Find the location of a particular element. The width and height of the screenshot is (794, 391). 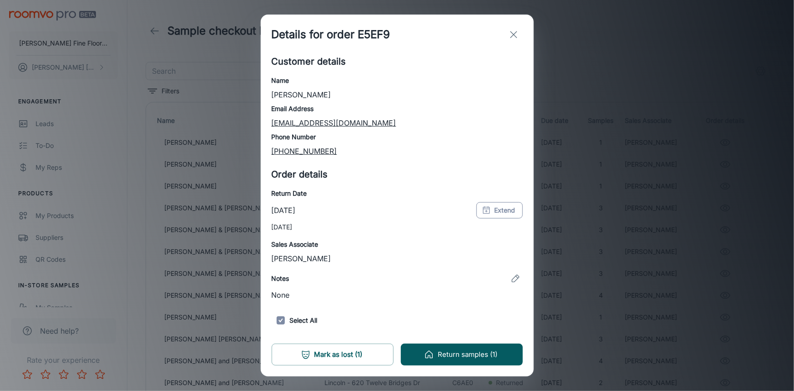

h6: Sales Associate is located at coordinates (397, 244).